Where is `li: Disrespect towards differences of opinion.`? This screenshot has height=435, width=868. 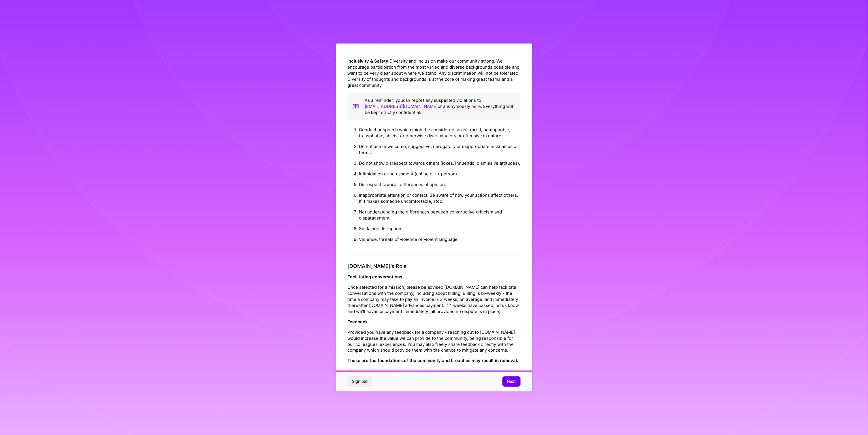
li: Disrespect towards differences of opinion. is located at coordinates (440, 185).